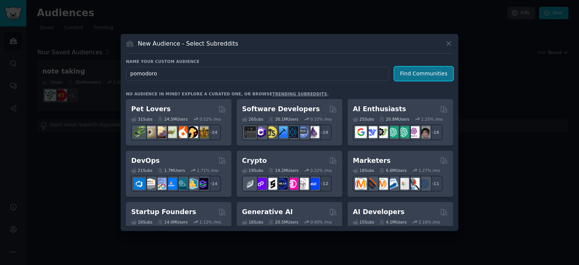 This screenshot has height=265, width=579. I want to click on a: trending subreddits, so click(299, 94).